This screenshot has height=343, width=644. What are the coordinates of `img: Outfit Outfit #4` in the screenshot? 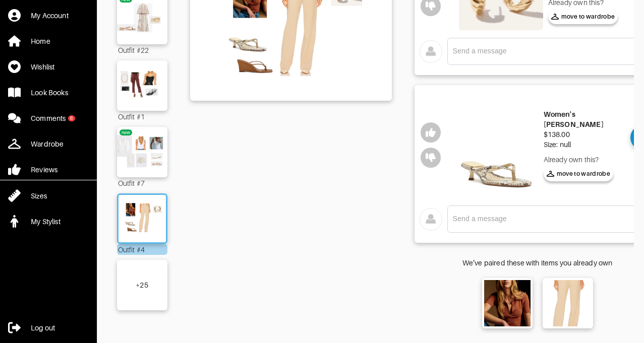 It's located at (142, 219).